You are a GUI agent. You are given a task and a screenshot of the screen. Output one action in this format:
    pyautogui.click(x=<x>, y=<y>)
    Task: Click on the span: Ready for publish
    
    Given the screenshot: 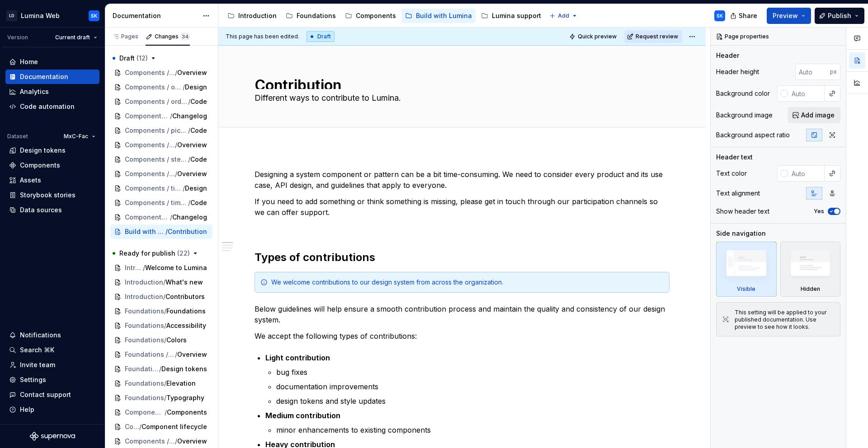 What is the action you would take?
    pyautogui.click(x=155, y=254)
    